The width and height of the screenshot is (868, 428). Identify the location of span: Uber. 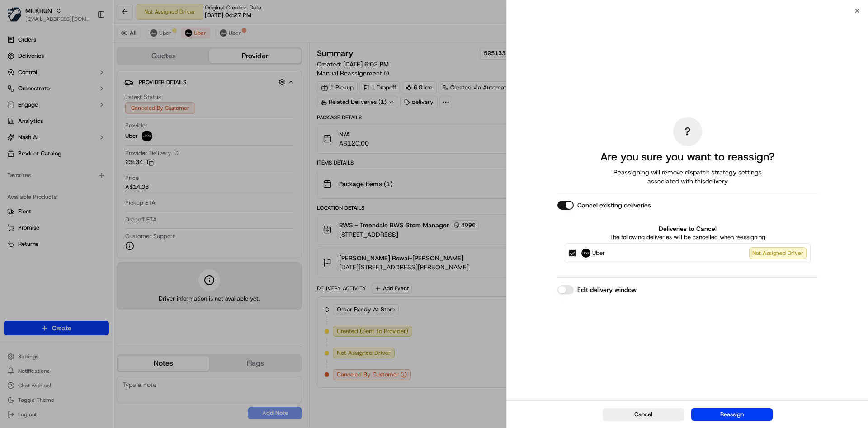
(599, 253).